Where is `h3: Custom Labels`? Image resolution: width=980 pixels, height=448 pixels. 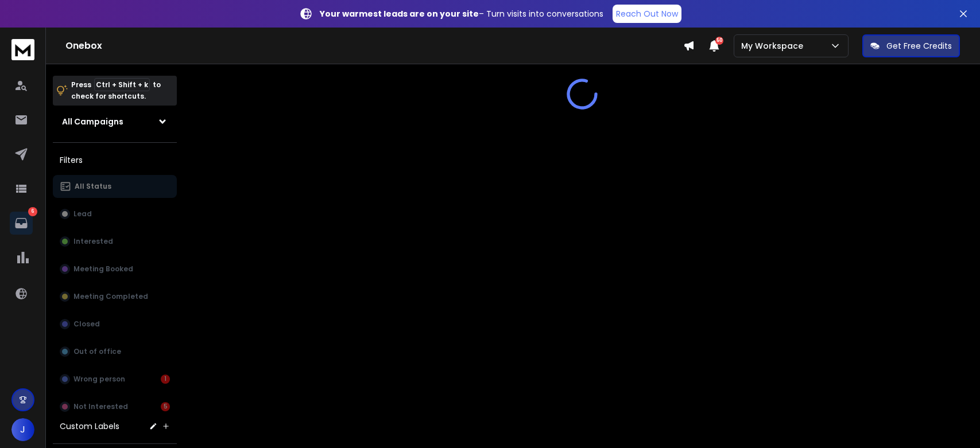 h3: Custom Labels is located at coordinates (90, 426).